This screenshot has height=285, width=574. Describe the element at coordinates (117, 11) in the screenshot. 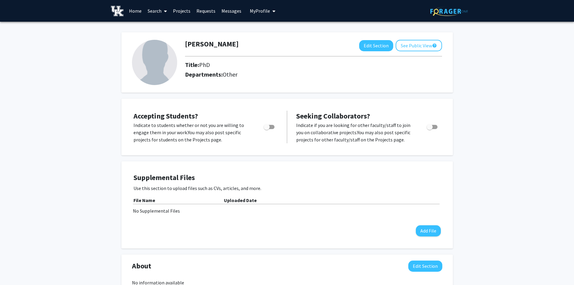

I see `img: University of Kentucky Logo` at that location.